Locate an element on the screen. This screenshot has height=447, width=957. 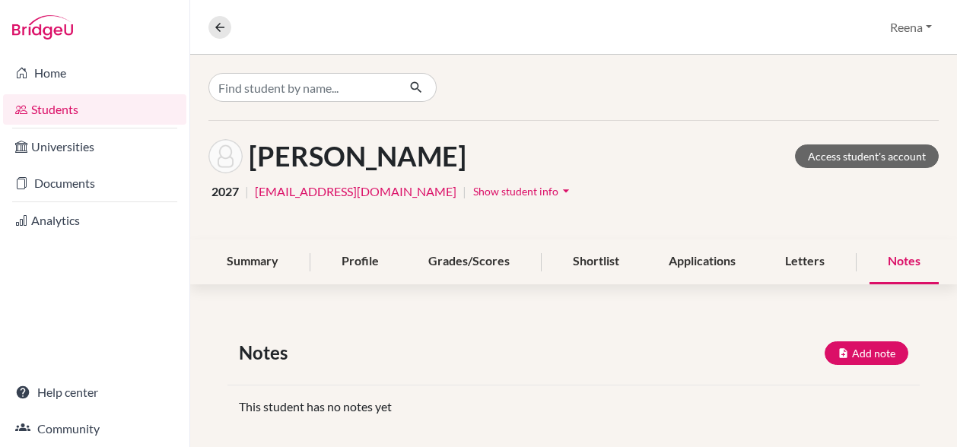
span: Show student info is located at coordinates (516, 191).